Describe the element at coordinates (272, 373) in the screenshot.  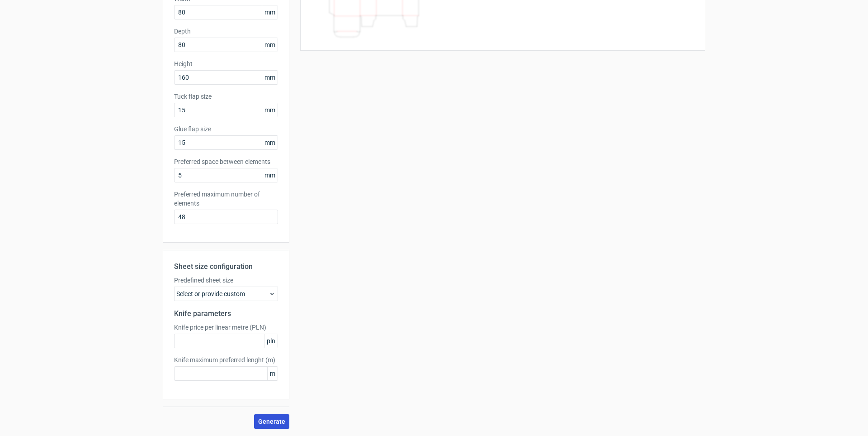
I see `span: m` at that location.